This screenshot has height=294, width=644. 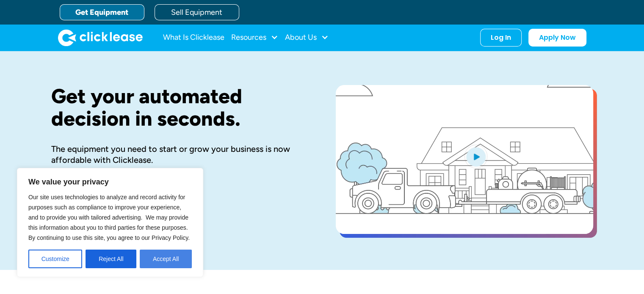 I want to click on a: open lightbox, so click(x=464, y=160).